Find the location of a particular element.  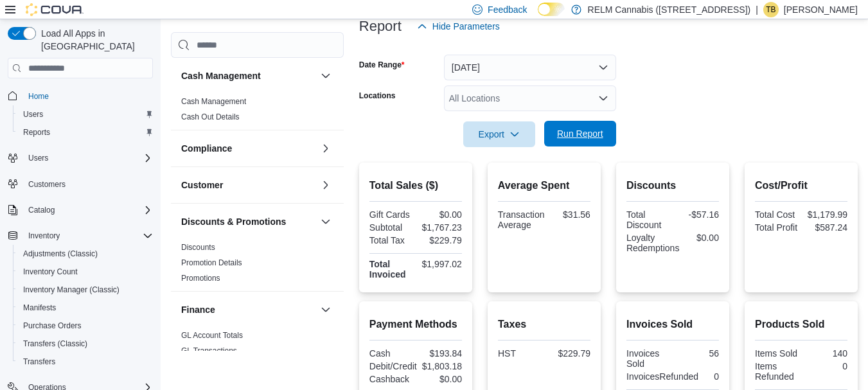

button: Hide Parameters is located at coordinates (458, 26).